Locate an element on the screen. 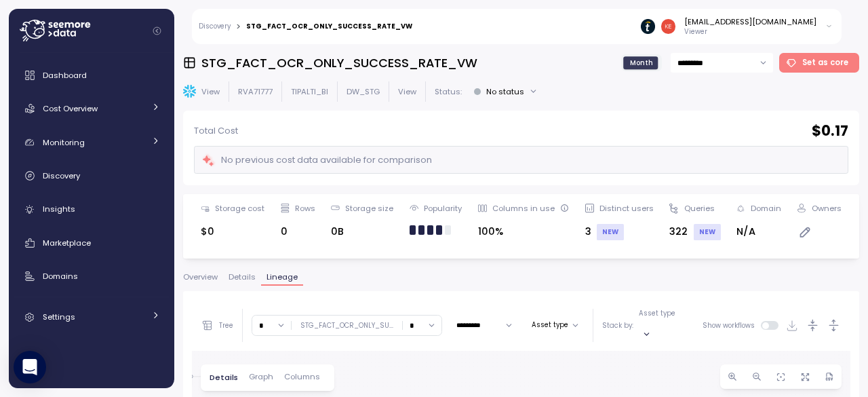 The height and width of the screenshot is (397, 868). div: STG_FACT_OCR_ONLY_SUCCESS_RATE_VW is located at coordinates (329, 26).